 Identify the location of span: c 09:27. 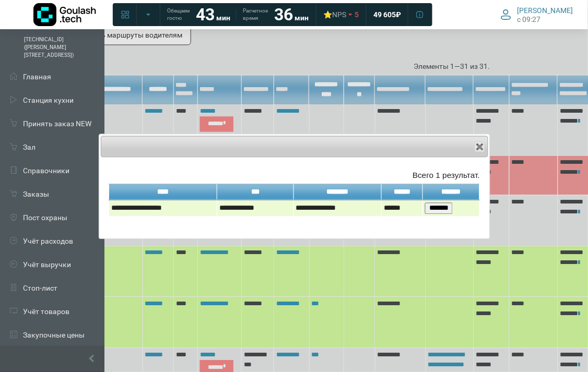
(529, 20).